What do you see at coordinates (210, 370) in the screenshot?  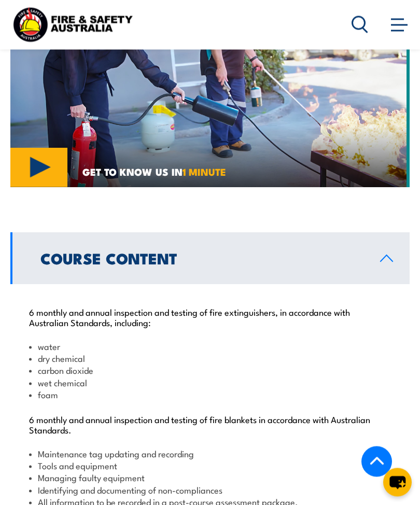 I see `li: carbon dioxide` at bounding box center [210, 370].